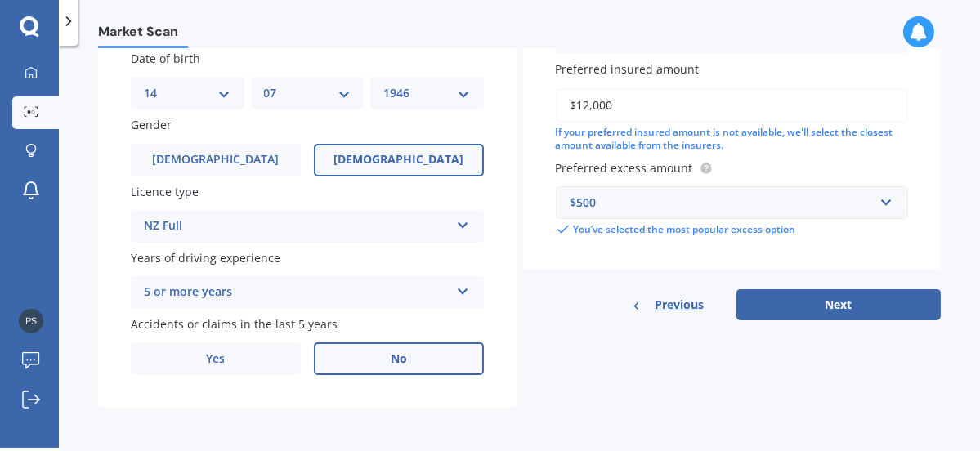  I want to click on span: Preferred excess amount, so click(624, 167).